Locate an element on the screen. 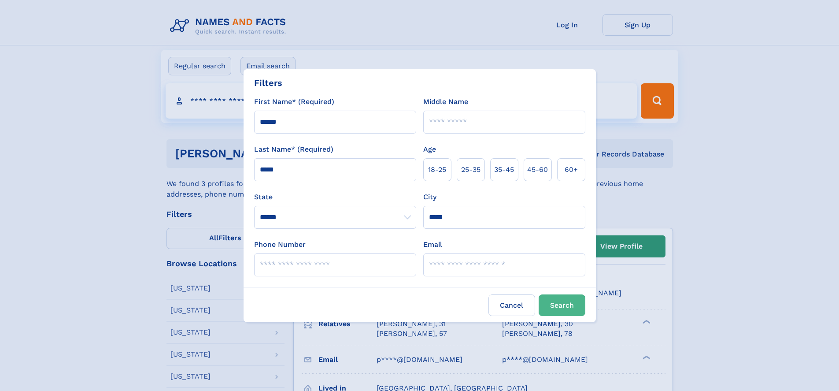 The height and width of the screenshot is (391, 839). span: 35‑45 is located at coordinates (504, 170).